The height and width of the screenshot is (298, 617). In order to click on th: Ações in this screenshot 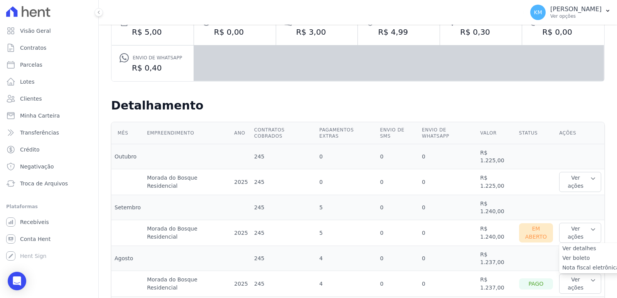, I will do `click(580, 133)`.